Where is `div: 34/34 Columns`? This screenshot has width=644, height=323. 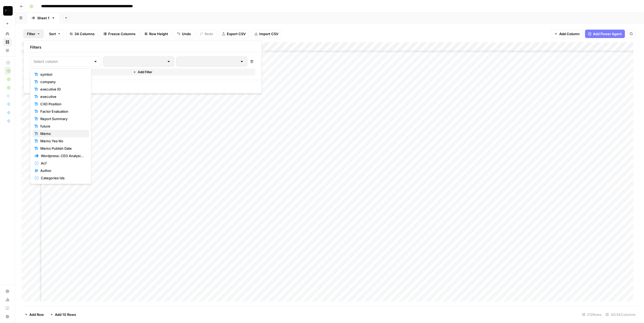
div: 34/34 Columns is located at coordinates (620, 314).